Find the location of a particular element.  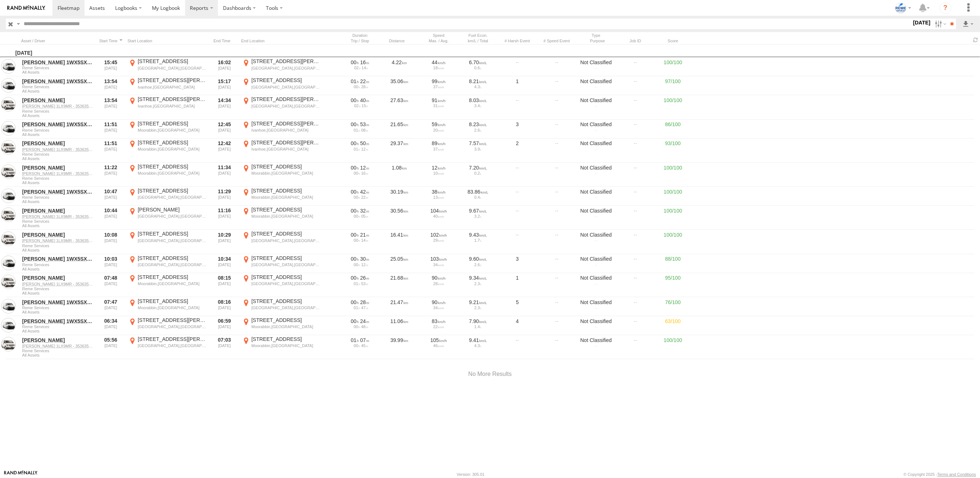

div: 8.21 is located at coordinates (478, 81).